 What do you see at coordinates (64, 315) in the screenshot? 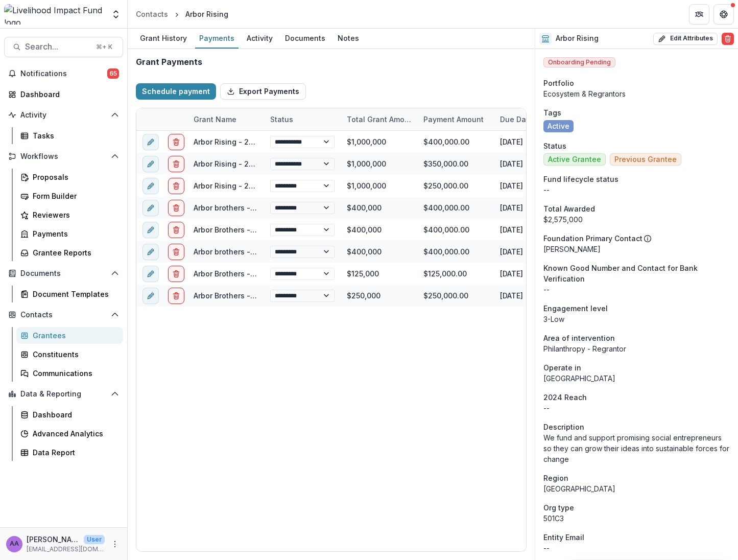
I see `button: Open Contacts` at bounding box center [64, 315].